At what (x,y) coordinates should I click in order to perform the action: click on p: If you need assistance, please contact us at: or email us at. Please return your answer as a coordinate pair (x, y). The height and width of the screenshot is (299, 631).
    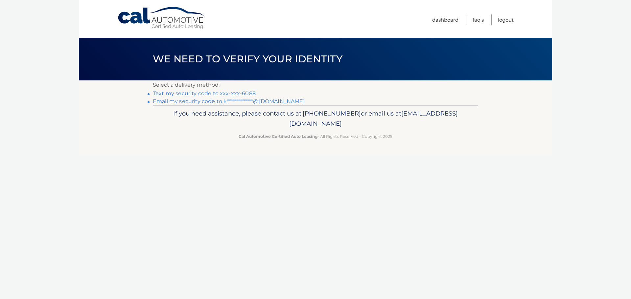
    Looking at the image, I should click on (315, 119).